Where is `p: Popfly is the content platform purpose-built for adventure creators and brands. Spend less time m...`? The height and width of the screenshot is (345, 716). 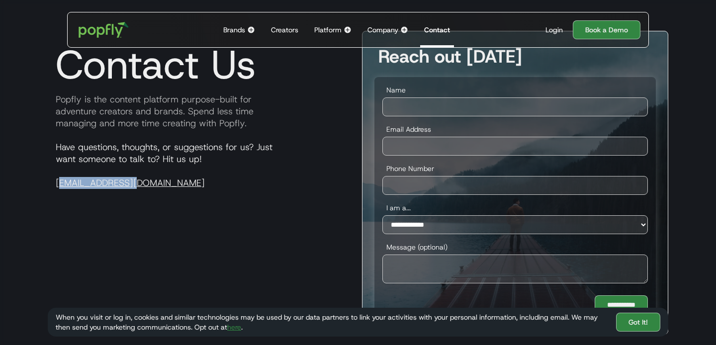 p: Popfly is the content platform purpose-built for adventure creators and brands. Spend less time m... is located at coordinates (201, 111).